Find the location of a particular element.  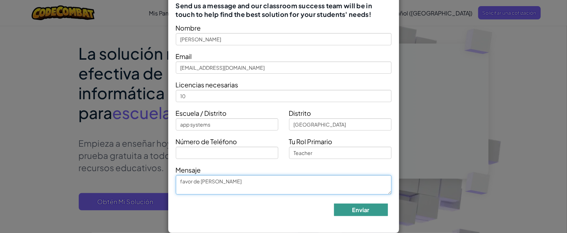

input: How many licenses do you need? is located at coordinates (283, 96).